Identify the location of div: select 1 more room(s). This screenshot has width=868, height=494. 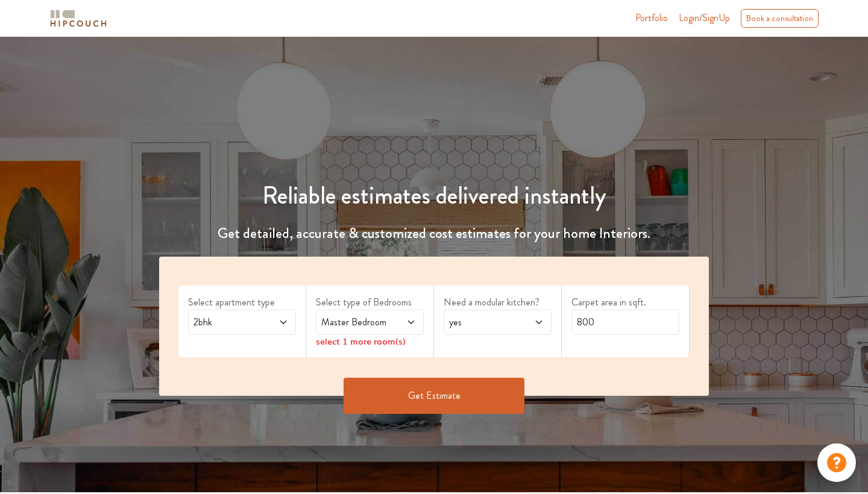
(369, 341).